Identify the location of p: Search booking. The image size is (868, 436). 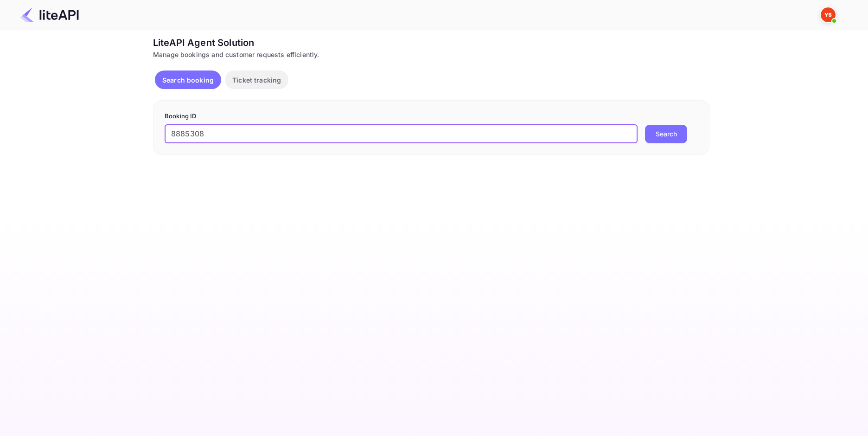
(188, 80).